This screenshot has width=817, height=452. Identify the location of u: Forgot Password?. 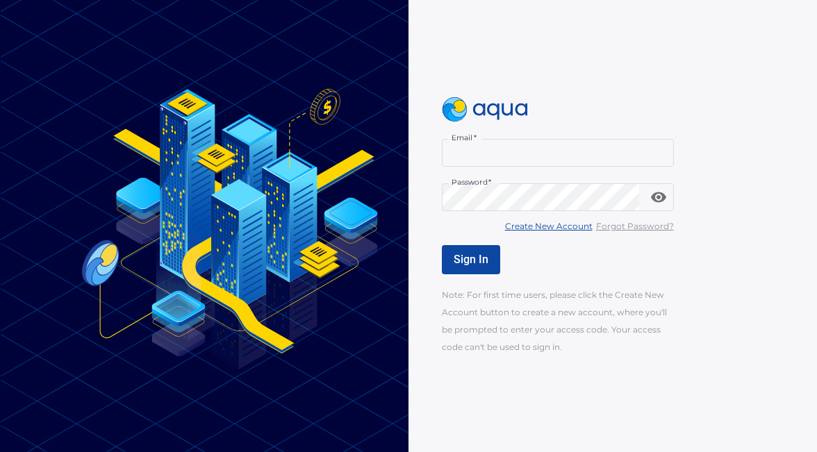
(635, 226).